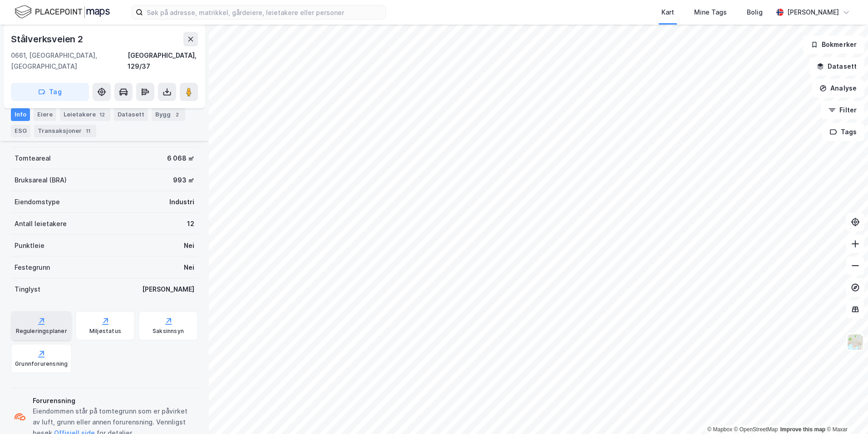  I want to click on div: Bruksareal (BRA), so click(40, 180).